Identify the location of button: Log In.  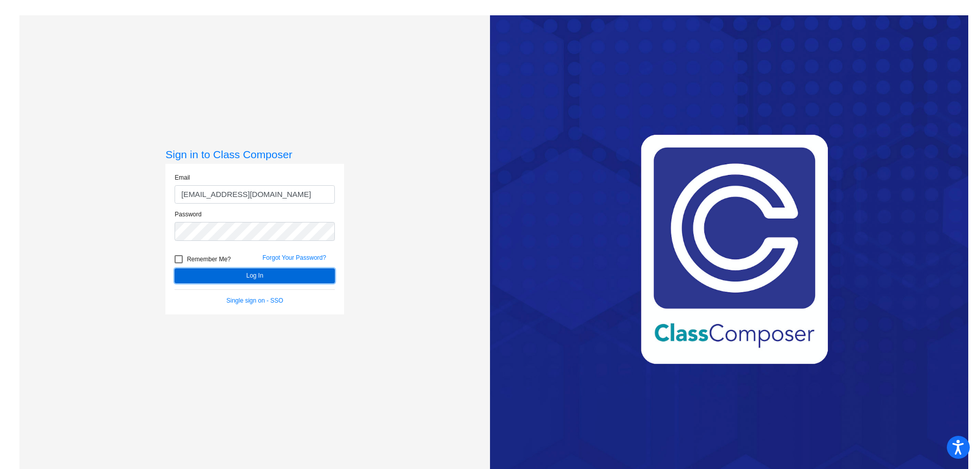
(255, 275).